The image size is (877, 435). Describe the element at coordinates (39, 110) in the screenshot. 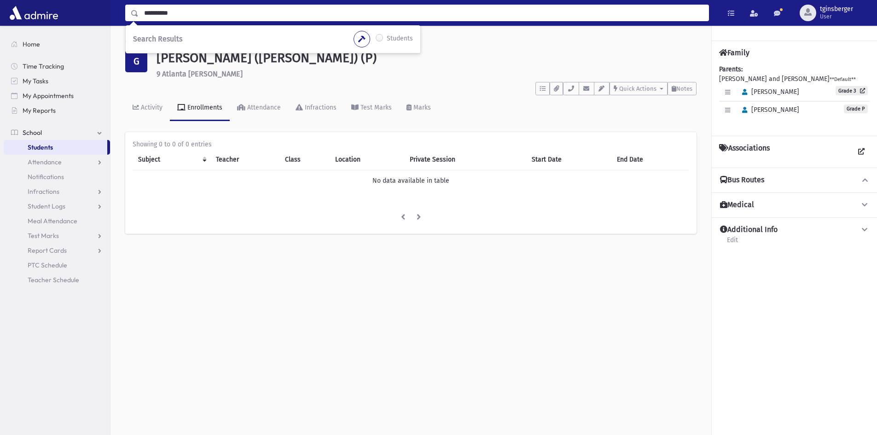

I see `span: My Reports` at that location.